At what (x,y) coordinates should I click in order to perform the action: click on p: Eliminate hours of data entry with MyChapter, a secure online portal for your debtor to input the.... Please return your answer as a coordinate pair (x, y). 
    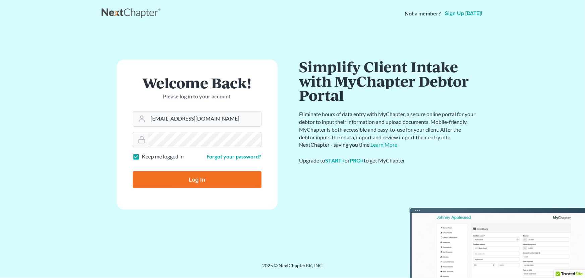
    Looking at the image, I should click on (389, 130).